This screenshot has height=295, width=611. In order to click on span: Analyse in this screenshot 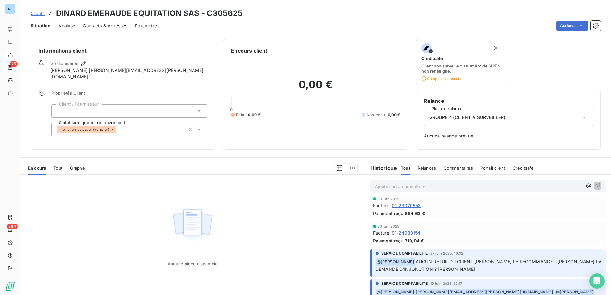, I will do `click(66, 26)`.